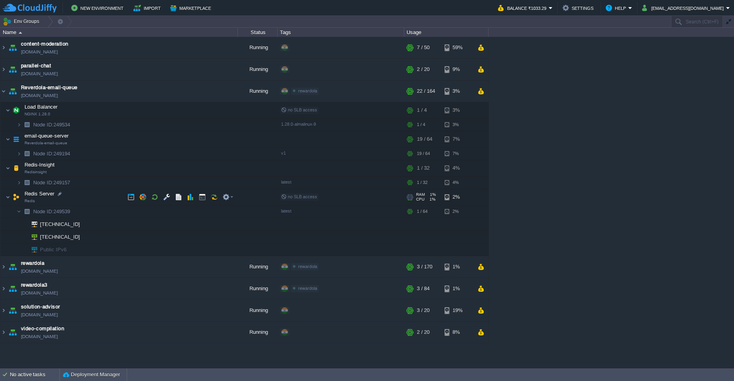  I want to click on a: parallel-chat, so click(36, 66).